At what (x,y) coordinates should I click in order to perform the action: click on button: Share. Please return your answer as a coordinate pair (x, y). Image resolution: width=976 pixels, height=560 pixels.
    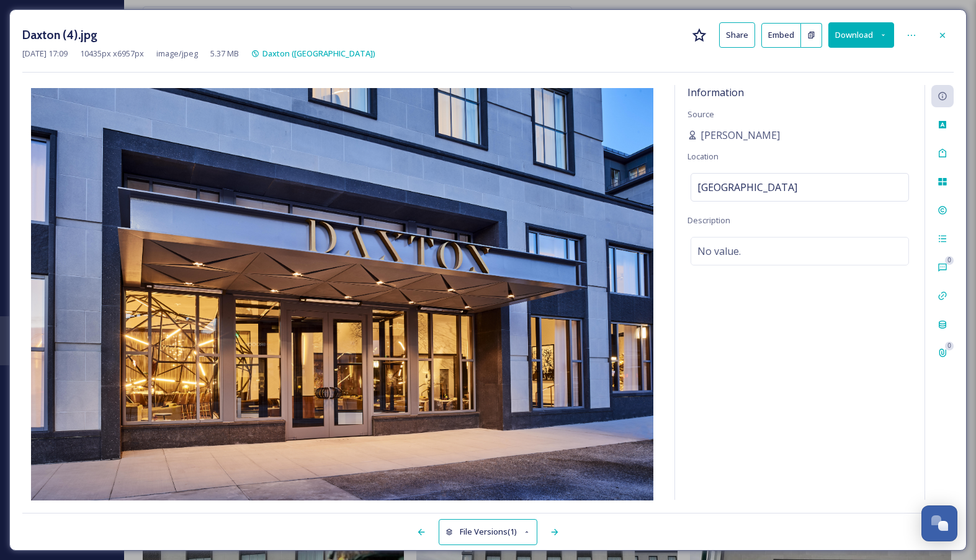
    Looking at the image, I should click on (738, 35).